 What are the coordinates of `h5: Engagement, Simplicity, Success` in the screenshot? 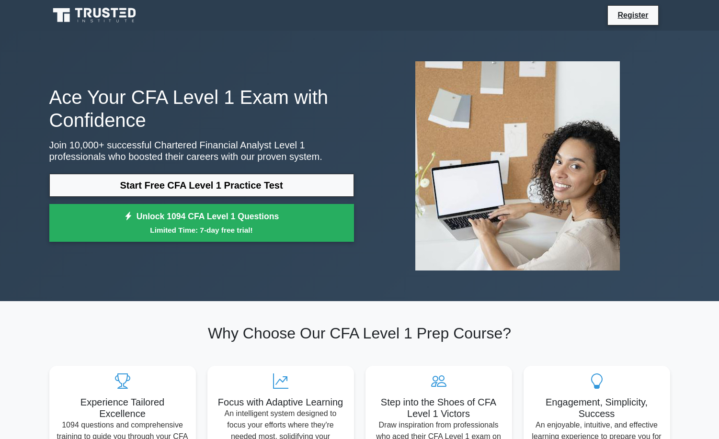 It's located at (597, 408).